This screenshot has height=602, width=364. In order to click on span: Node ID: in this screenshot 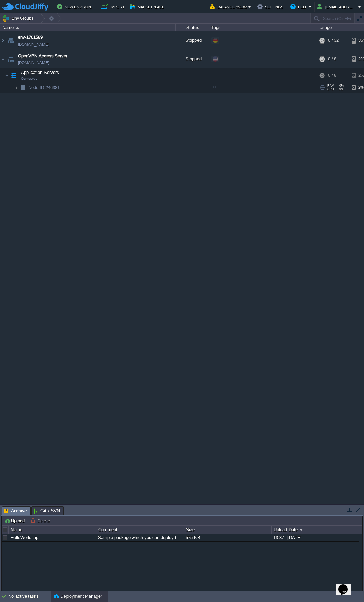, I will do `click(37, 87)`.